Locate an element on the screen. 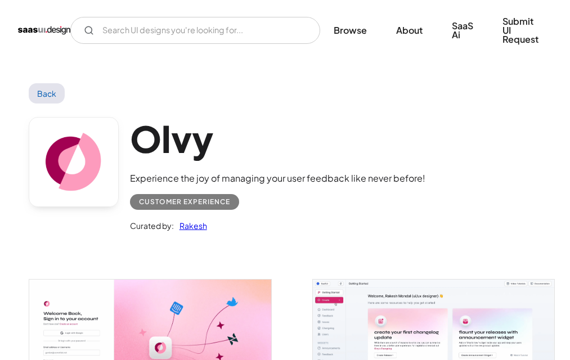  form: Email Form is located at coordinates (195, 30).